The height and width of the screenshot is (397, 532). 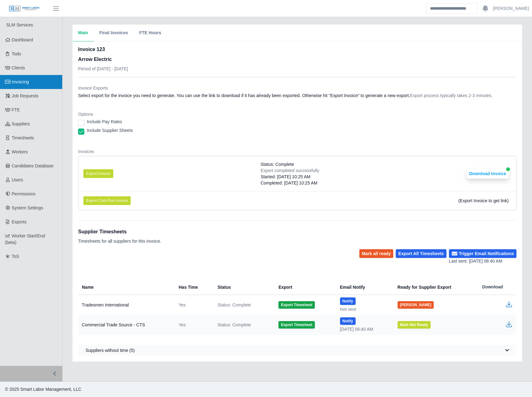 I want to click on label: Include Pay Rates, so click(x=104, y=121).